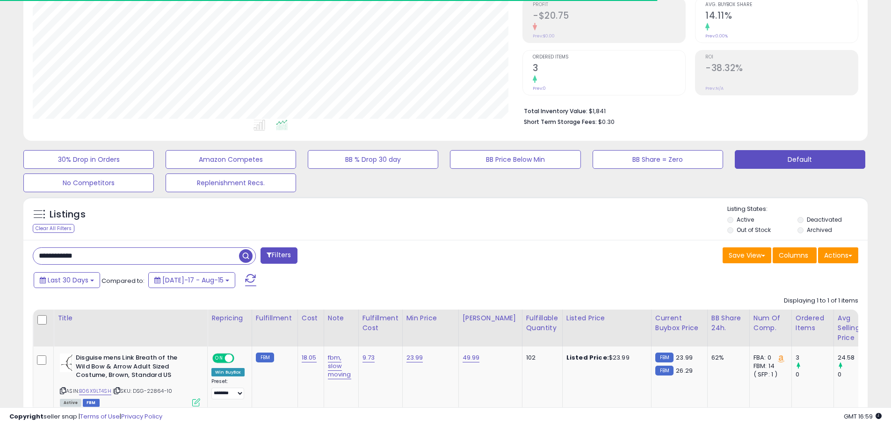 Image resolution: width=891 pixels, height=426 pixels. What do you see at coordinates (369, 358) in the screenshot?
I see `a: 9.73` at bounding box center [369, 358].